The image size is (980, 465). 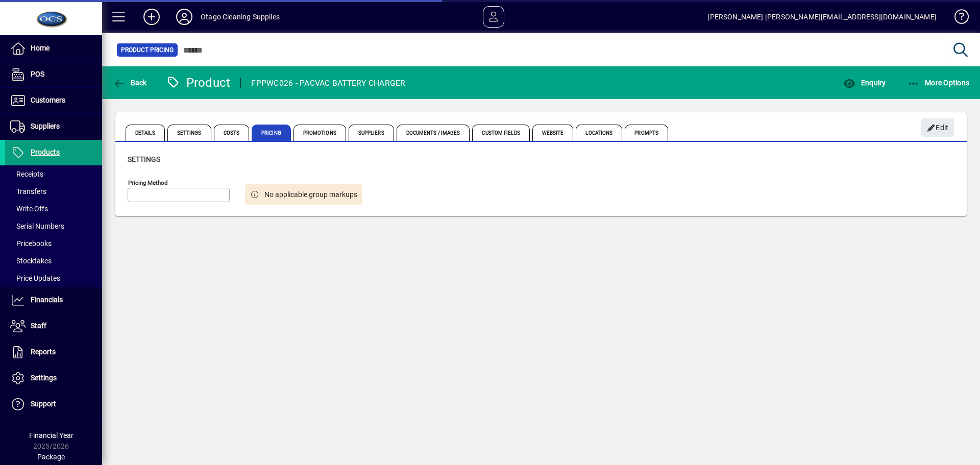 I want to click on span: Financial Year, so click(x=51, y=436).